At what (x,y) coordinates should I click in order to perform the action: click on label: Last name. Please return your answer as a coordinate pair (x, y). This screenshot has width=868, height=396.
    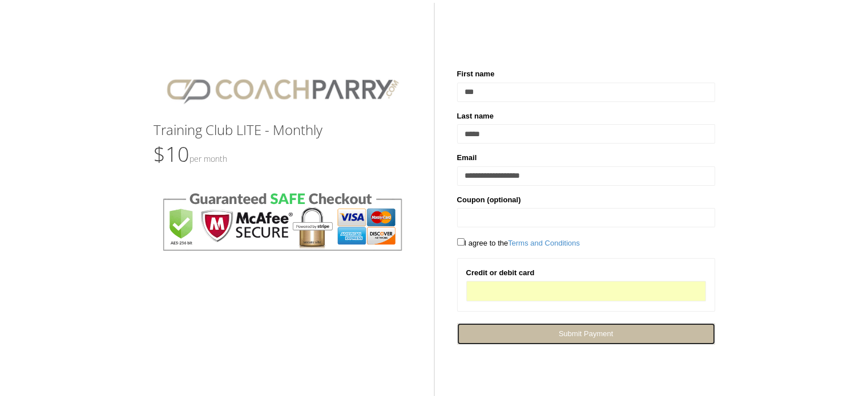
    Looking at the image, I should click on (475, 116).